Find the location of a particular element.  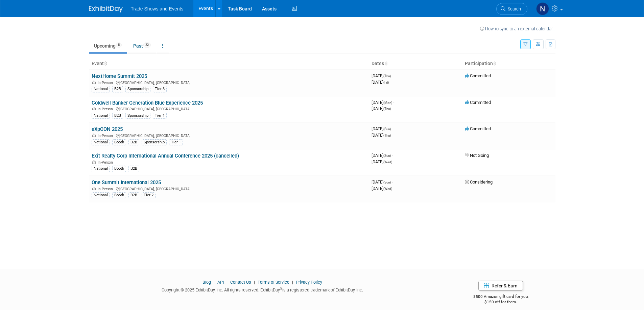

th: Dates is located at coordinates (415, 64).